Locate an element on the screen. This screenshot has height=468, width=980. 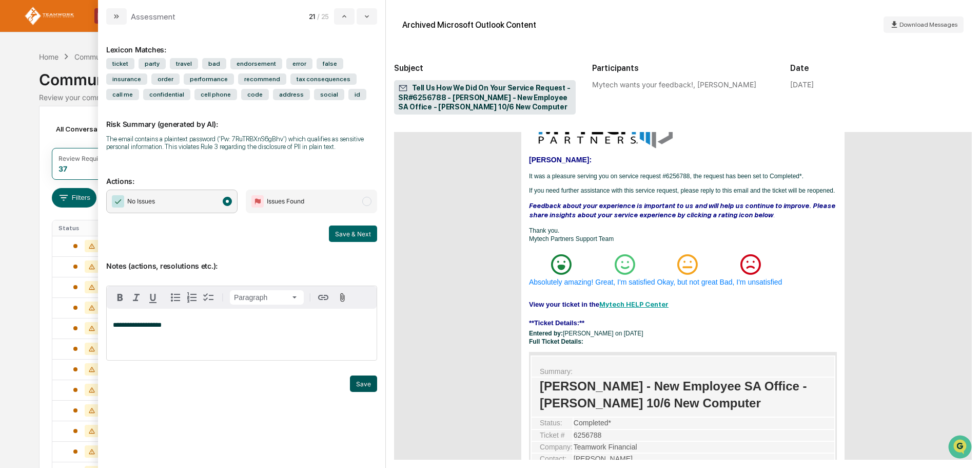
strong: View your ticket in the is located at coordinates (599, 304).